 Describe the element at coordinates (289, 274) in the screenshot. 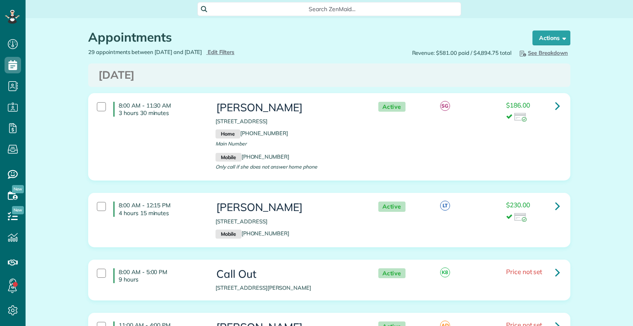

I see `h3: Call Out` at that location.